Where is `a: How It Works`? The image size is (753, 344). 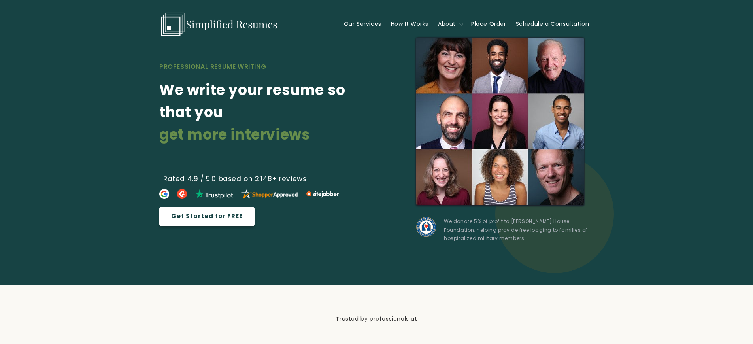 a: How It Works is located at coordinates (410, 24).